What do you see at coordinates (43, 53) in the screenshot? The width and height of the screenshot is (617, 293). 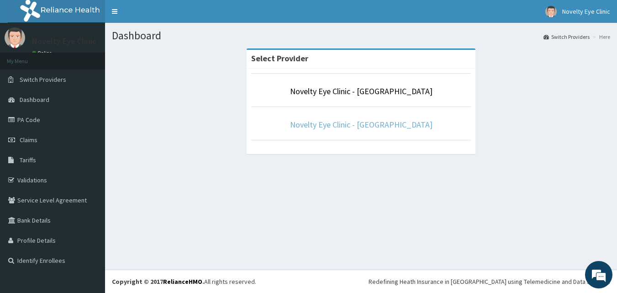 I see `a: Online` at bounding box center [43, 53].